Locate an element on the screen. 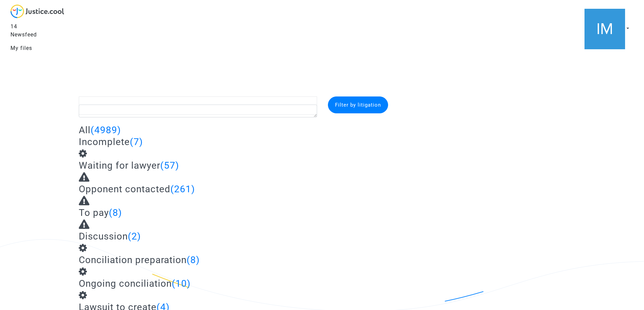  span: Opponent contacted is located at coordinates (124, 189).